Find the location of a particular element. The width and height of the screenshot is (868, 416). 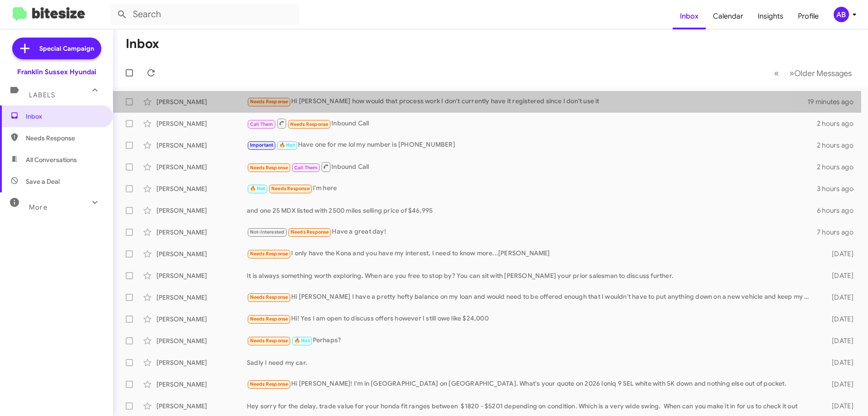

a: Insights is located at coordinates (770, 16).